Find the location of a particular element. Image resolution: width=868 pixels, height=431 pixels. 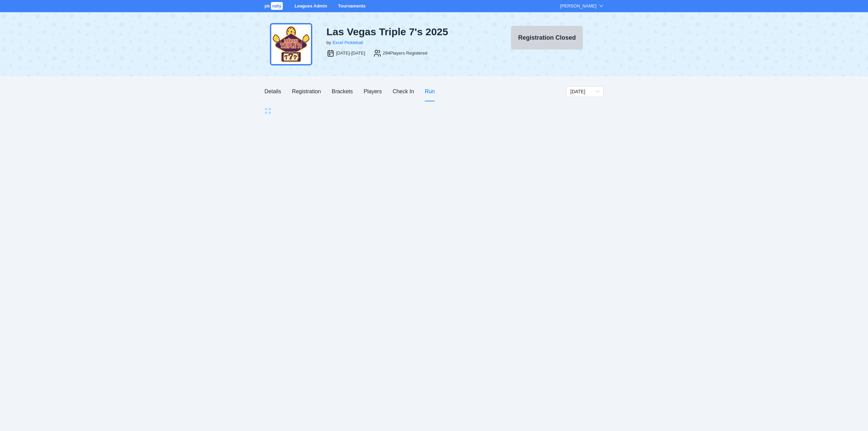

div: Details is located at coordinates (272, 91).